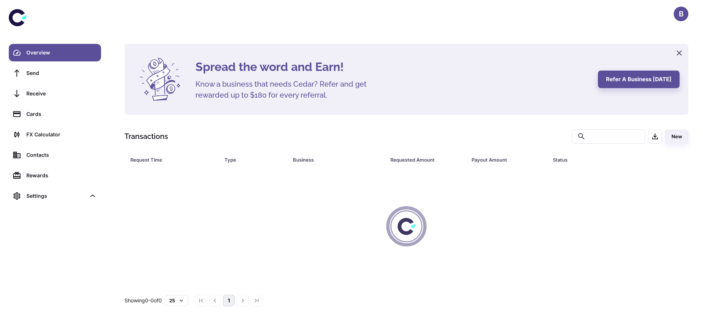 Image resolution: width=703 pixels, height=321 pixels. I want to click on div: Type, so click(249, 160).